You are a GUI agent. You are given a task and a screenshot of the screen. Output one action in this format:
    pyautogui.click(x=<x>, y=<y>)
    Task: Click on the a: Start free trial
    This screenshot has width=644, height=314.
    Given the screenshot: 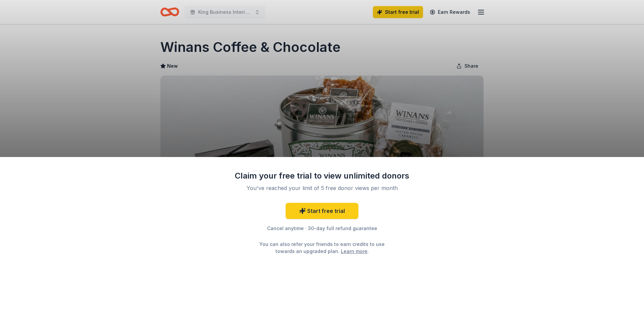 What is the action you would take?
    pyautogui.click(x=322, y=211)
    